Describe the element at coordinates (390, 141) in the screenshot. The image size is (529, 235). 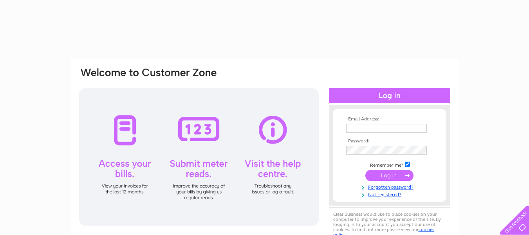
I see `th: Password:` at that location.